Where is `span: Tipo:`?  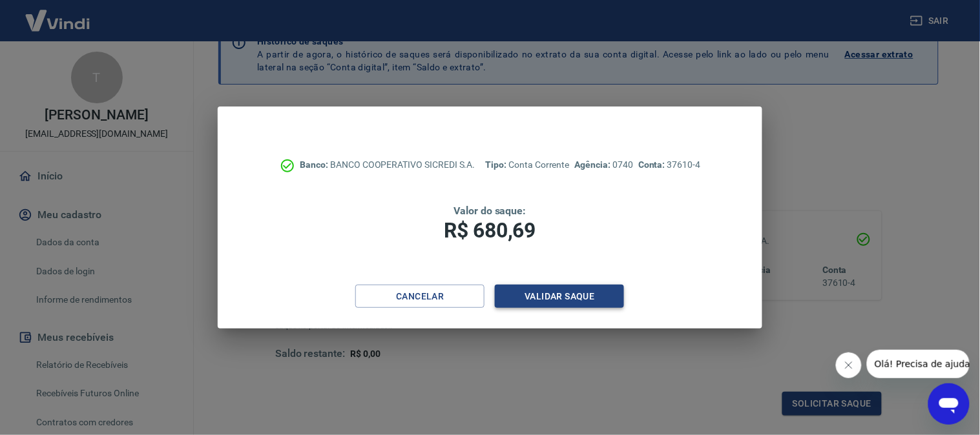 span: Tipo: is located at coordinates (498, 164).